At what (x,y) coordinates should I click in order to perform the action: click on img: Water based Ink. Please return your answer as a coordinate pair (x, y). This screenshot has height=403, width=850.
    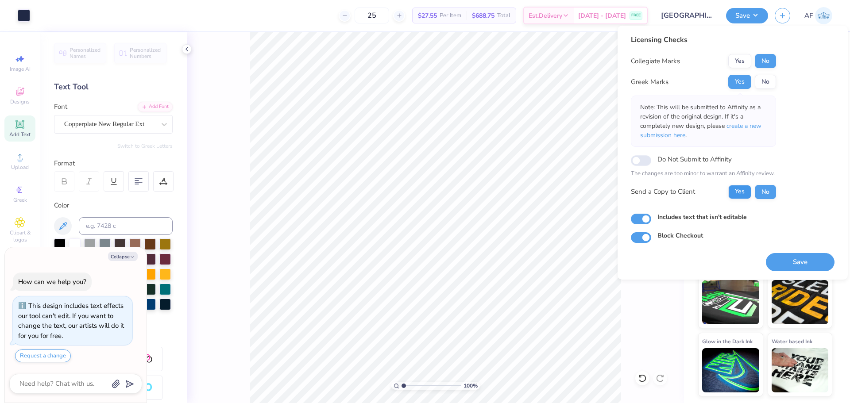
    Looking at the image, I should click on (800, 371).